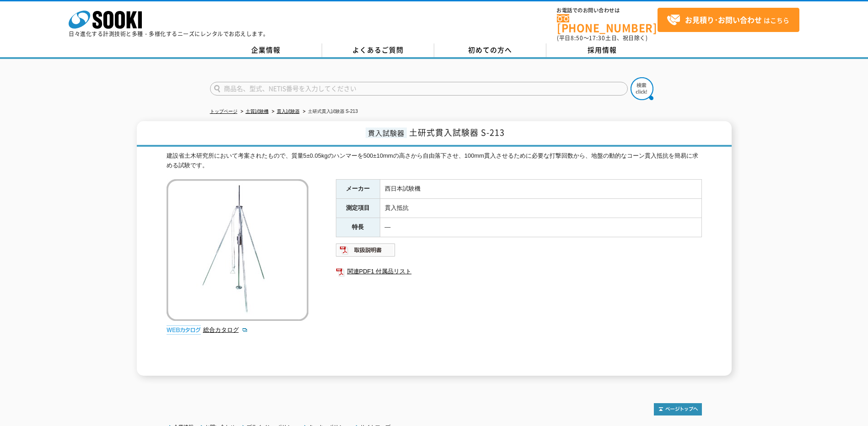  I want to click on img: 土研式貫入試験器 S-213, so click(237, 250).